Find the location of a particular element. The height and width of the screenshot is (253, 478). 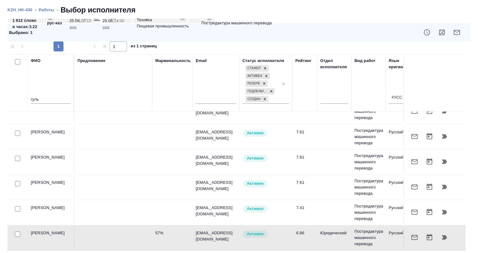

div: Статус исполнителя is located at coordinates (263, 61).